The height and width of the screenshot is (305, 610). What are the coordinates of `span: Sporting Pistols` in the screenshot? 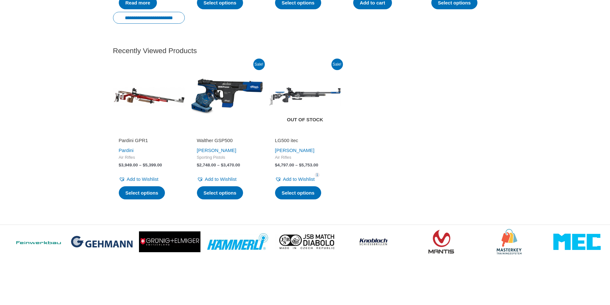 It's located at (227, 158).